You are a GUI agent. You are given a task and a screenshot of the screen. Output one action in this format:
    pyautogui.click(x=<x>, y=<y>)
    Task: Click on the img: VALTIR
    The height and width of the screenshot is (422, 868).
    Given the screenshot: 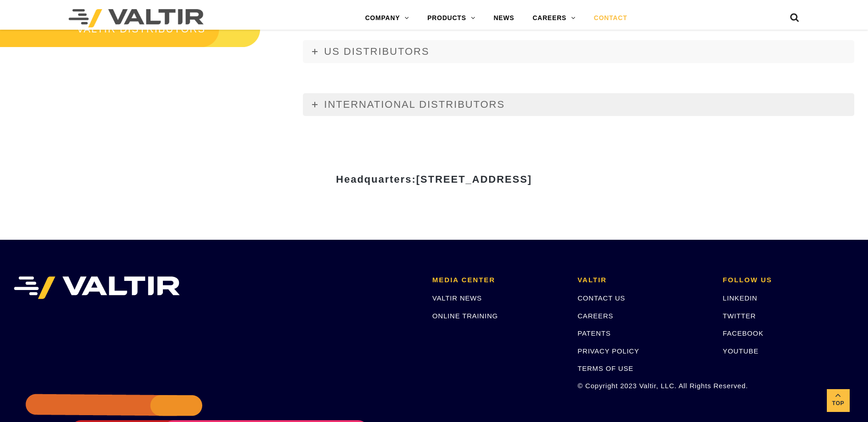 What is the action you would take?
    pyautogui.click(x=97, y=288)
    